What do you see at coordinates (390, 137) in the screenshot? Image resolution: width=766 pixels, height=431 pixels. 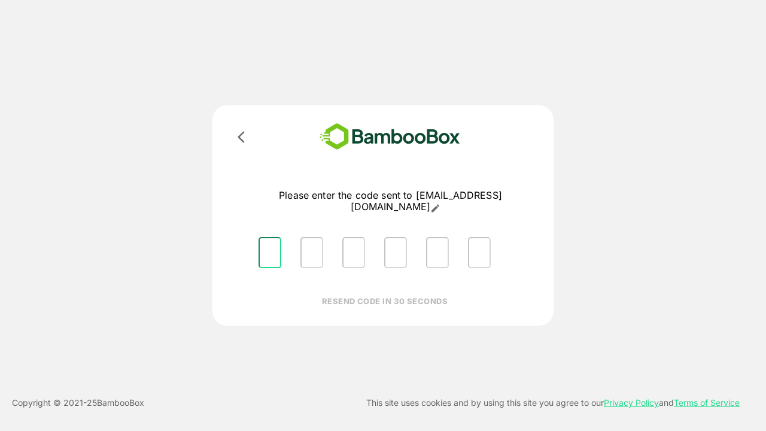 I see `img: bamboobox` at bounding box center [390, 137].